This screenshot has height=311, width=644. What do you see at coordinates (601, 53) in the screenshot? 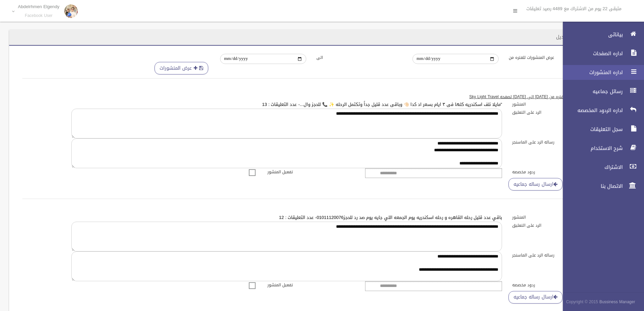
I see `a: اداره الصفحات` at bounding box center [601, 53].